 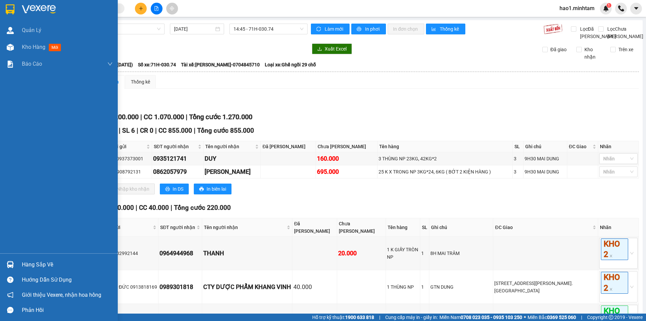 I want to click on input: 12/08/2025, so click(x=194, y=29).